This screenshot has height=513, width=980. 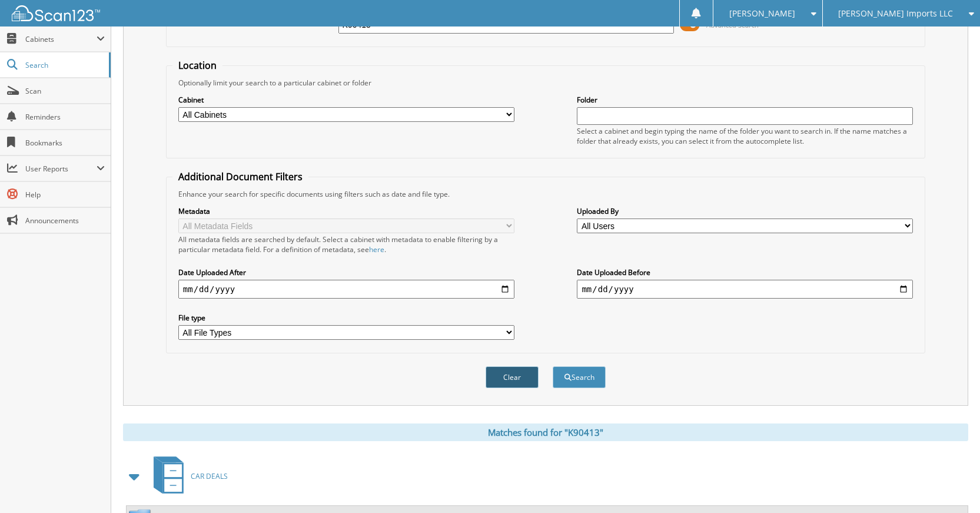 What do you see at coordinates (745, 211) in the screenshot?
I see `label: Uploaded By` at bounding box center [745, 211].